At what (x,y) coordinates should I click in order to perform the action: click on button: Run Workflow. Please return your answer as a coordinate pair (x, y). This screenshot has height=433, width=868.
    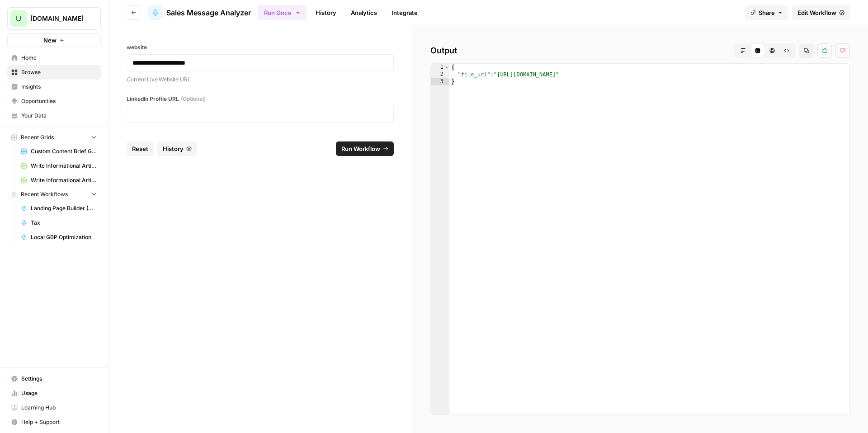
    Looking at the image, I should click on (365, 148).